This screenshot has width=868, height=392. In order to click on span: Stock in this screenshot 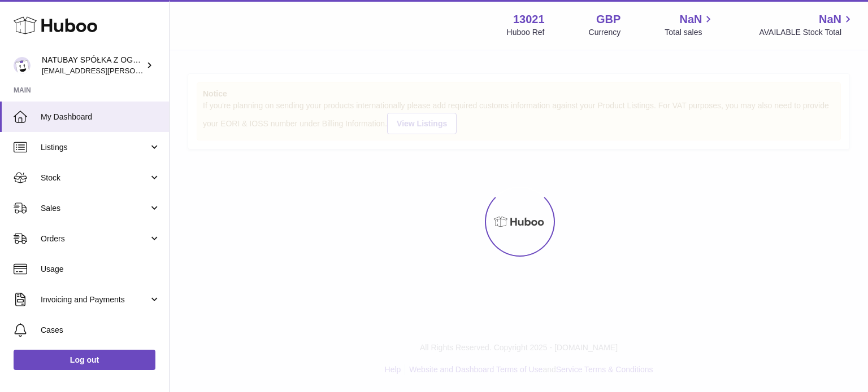, I will do `click(94, 178)`.